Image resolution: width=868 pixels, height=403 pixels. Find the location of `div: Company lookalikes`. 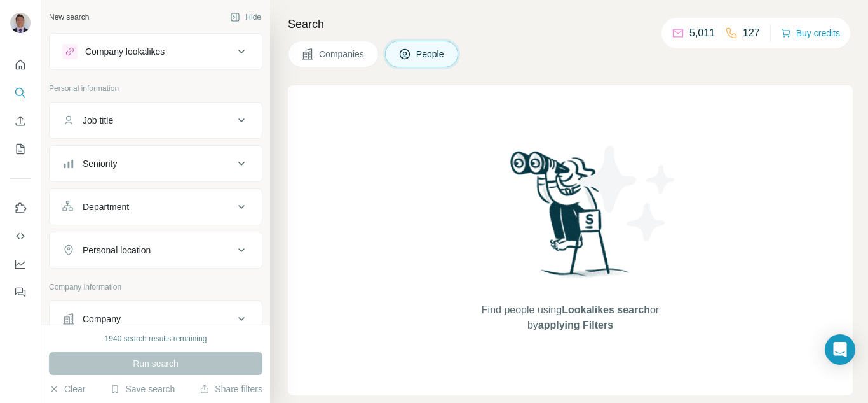

div: Company lookalikes is located at coordinates (124, 51).